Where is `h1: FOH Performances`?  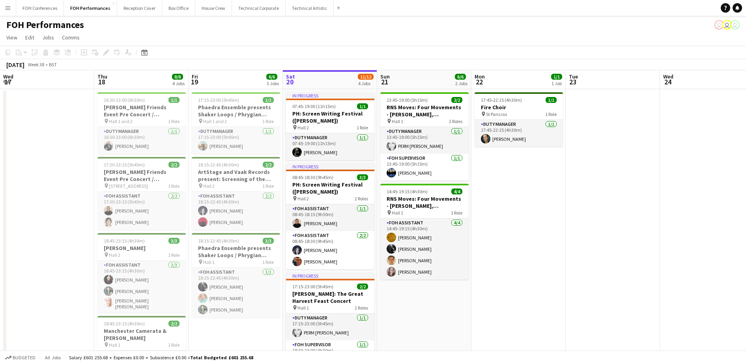 h1: FOH Performances is located at coordinates (45, 25).